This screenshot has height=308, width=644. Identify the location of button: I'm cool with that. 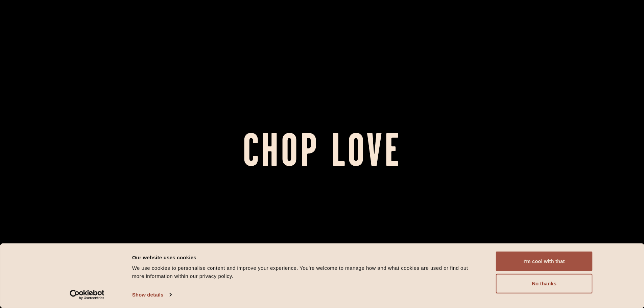
(544, 261).